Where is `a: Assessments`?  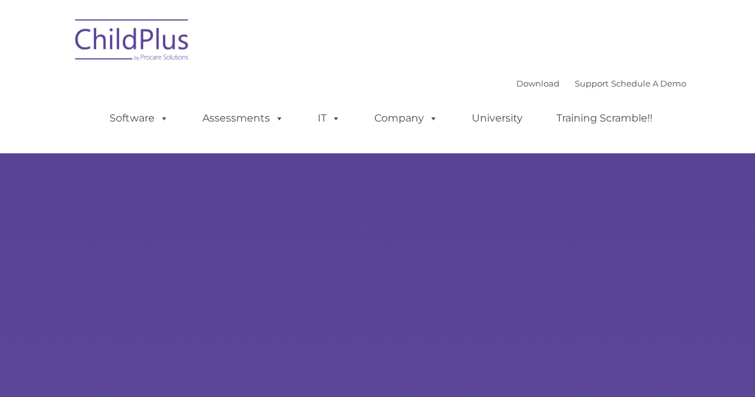
a: Assessments is located at coordinates (243, 118).